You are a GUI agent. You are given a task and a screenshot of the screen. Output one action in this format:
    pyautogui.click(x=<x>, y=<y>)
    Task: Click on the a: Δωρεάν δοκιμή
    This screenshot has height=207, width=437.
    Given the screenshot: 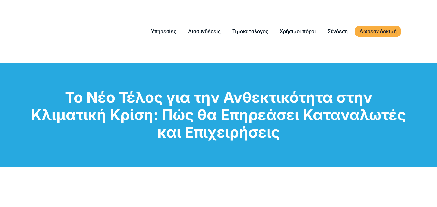 What is the action you would take?
    pyautogui.click(x=378, y=31)
    